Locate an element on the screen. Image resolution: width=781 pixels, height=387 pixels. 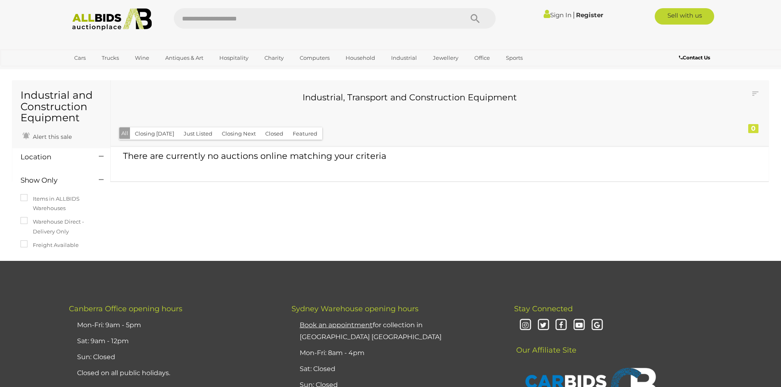
span: Stay Connected is located at coordinates (543, 309).